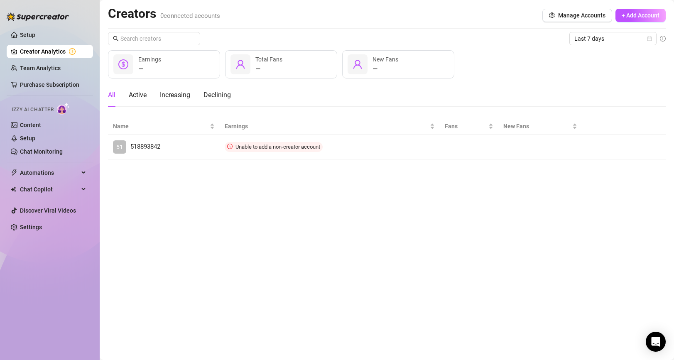  Describe the element at coordinates (164, 126) in the screenshot. I see `th: Name` at that location.